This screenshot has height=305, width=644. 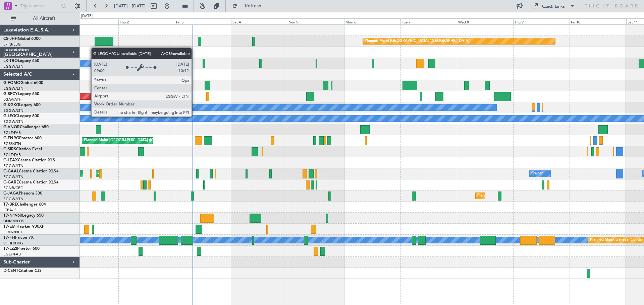 I want to click on input: Trip Number, so click(x=40, y=6).